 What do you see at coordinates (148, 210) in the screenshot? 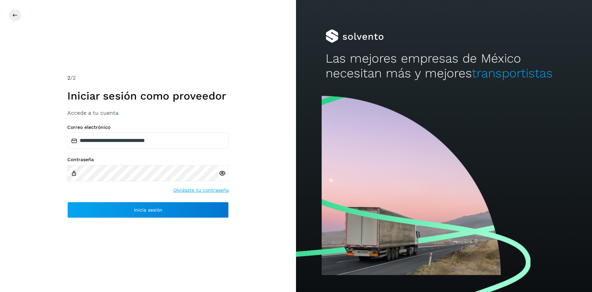
I see `button: Inicia sesión` at bounding box center [148, 210].